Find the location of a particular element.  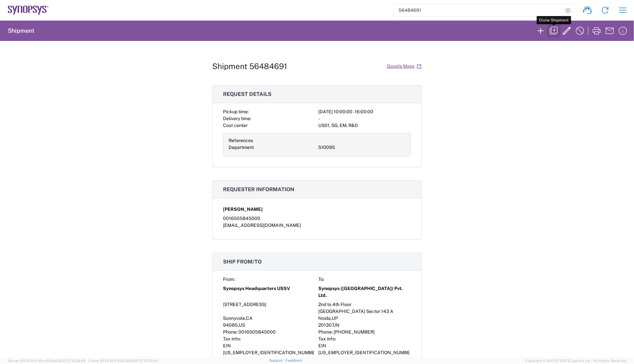

div: 510095 is located at coordinates (362, 147).